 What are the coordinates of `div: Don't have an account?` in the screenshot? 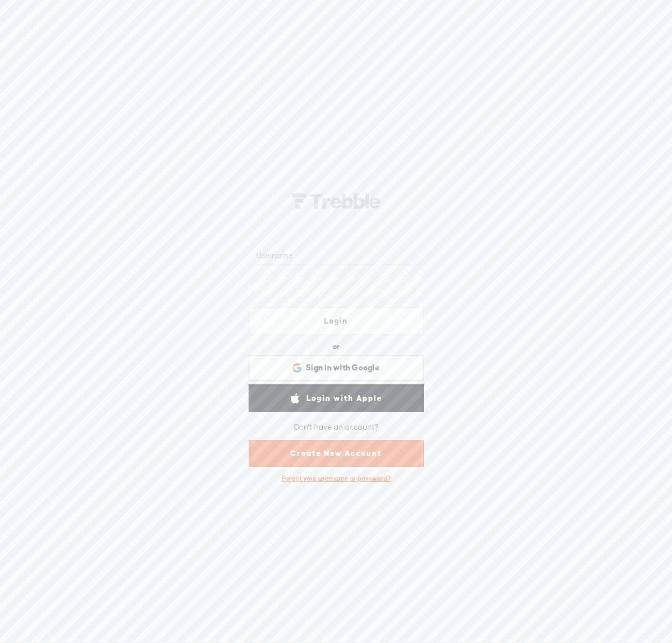 It's located at (336, 427).